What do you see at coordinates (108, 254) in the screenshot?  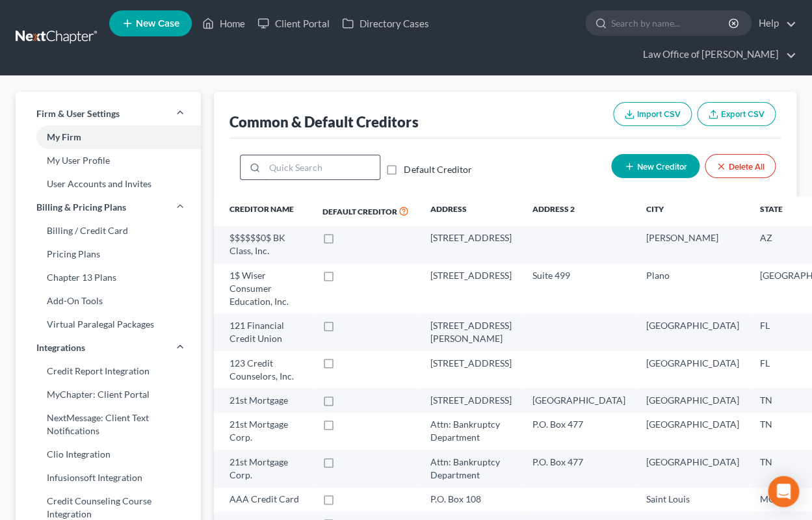 I see `a: Pricing Plans` at bounding box center [108, 254].